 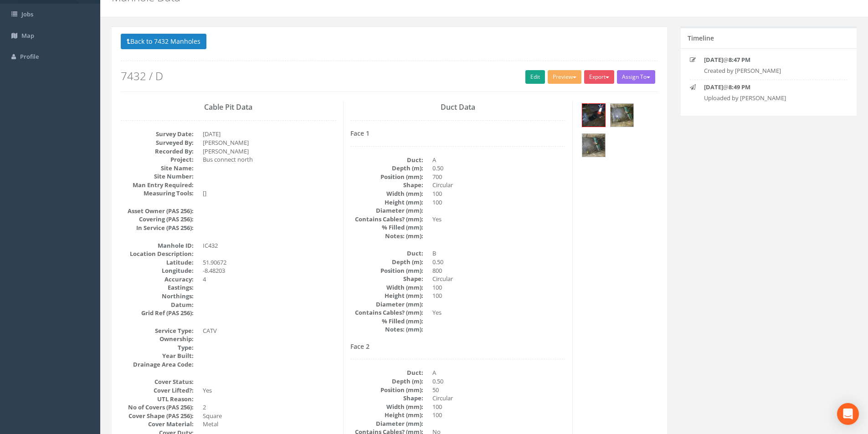 I want to click on dd: Square, so click(x=269, y=416).